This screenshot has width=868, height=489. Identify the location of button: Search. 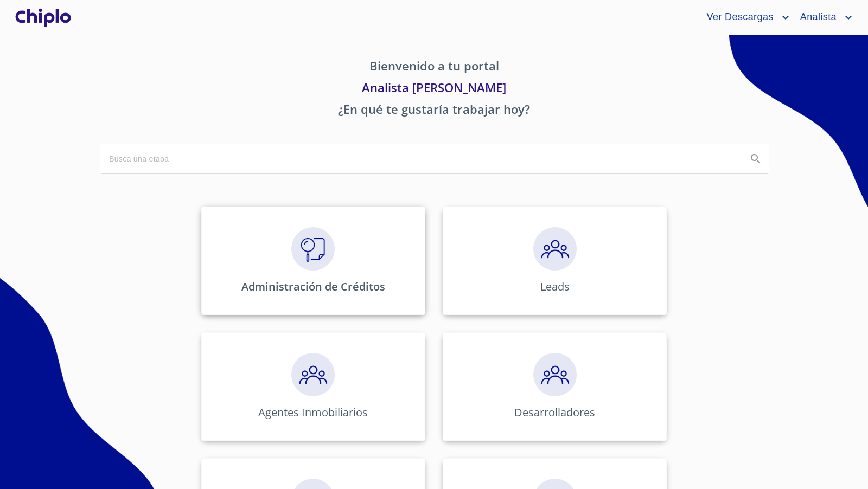
(756, 158).